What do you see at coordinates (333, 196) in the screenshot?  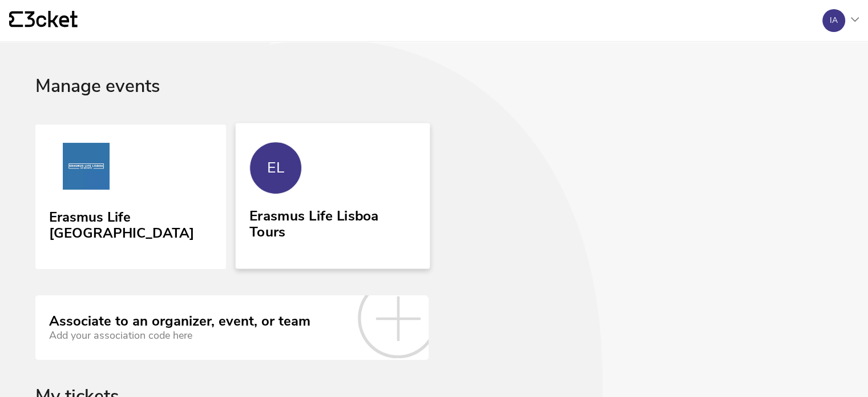 I see `a: EL Erasmus Life Lisboa Tours` at bounding box center [333, 196].